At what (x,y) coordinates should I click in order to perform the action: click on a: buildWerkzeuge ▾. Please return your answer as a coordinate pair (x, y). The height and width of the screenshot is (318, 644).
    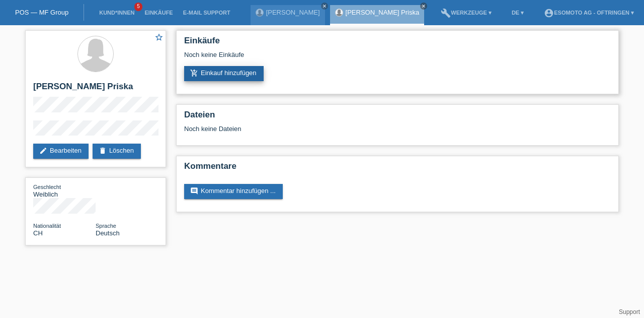
    Looking at the image, I should click on (466, 13).